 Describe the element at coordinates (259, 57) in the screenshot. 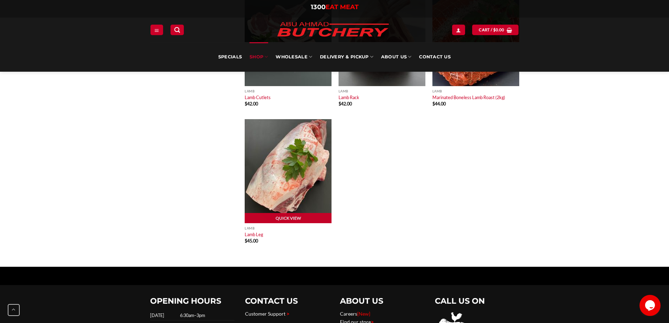

I see `a: SHOP` at that location.